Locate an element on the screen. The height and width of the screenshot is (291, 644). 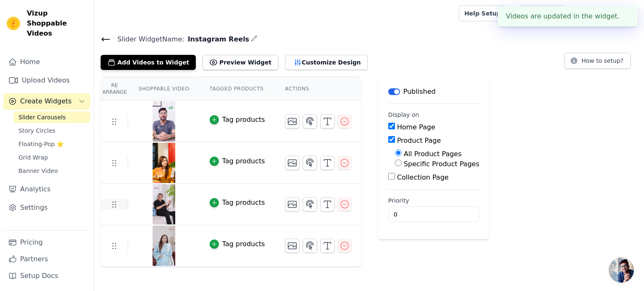
img: vizup-images-f799.jpg is located at coordinates (164, 122).